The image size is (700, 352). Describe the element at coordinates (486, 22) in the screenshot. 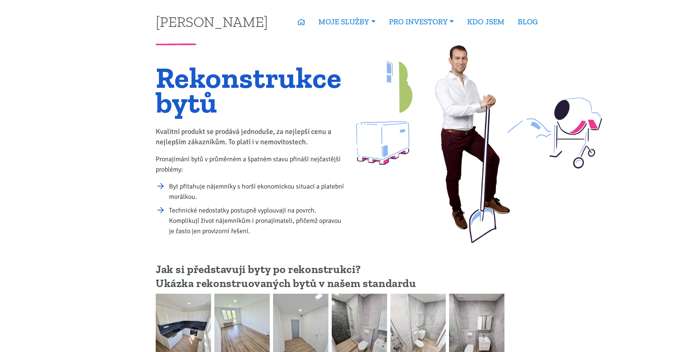

I see `a: KDO JSEM` at that location.